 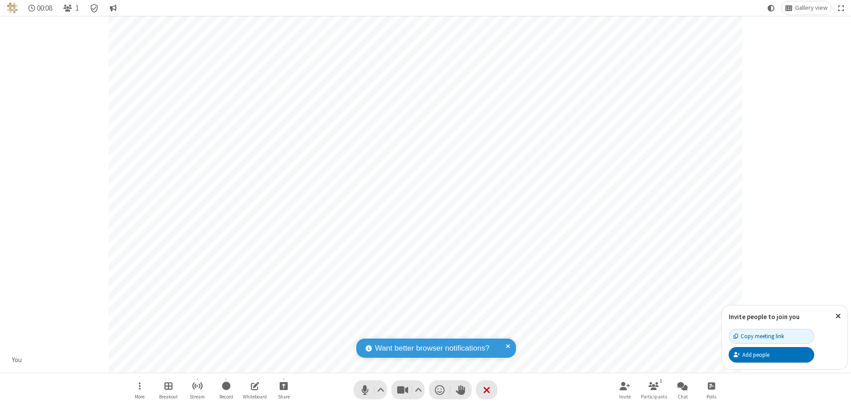 What do you see at coordinates (17, 360) in the screenshot?
I see `div: You` at bounding box center [17, 360].